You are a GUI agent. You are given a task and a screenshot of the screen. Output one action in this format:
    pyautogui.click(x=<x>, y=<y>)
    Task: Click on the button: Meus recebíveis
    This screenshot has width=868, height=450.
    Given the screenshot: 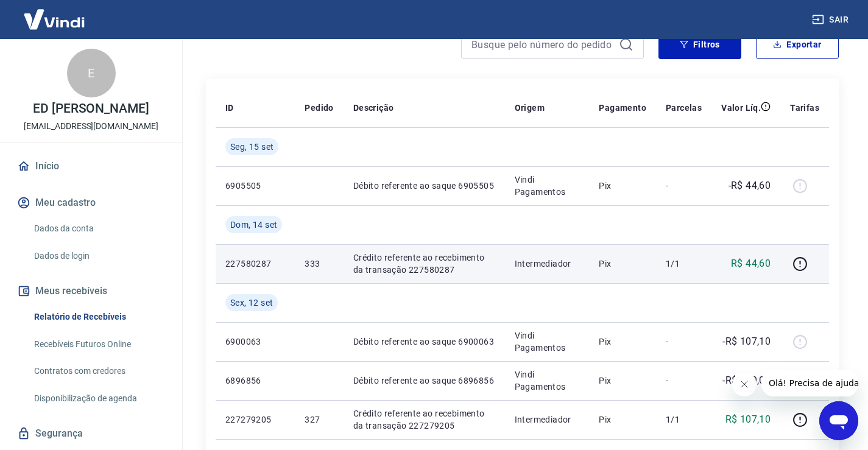 What is the action you would take?
    pyautogui.click(x=91, y=291)
    